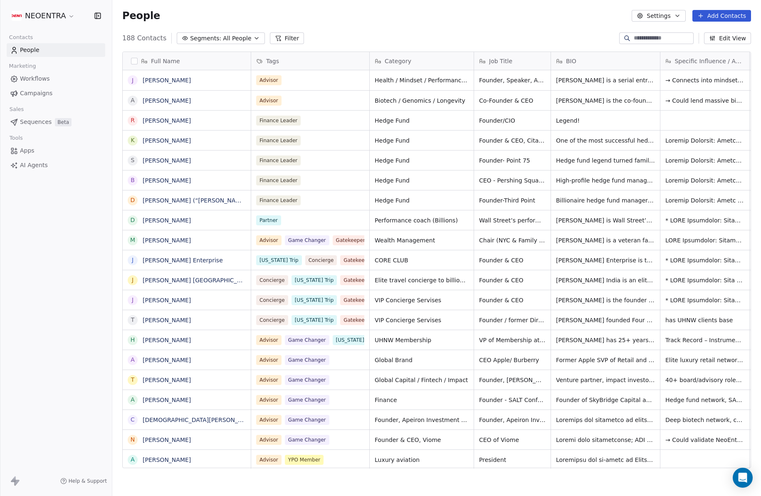 Image resolution: width=761 pixels, height=496 pixels. What do you see at coordinates (422, 240) in the screenshot?
I see `span: Wealth Management` at bounding box center [422, 240].